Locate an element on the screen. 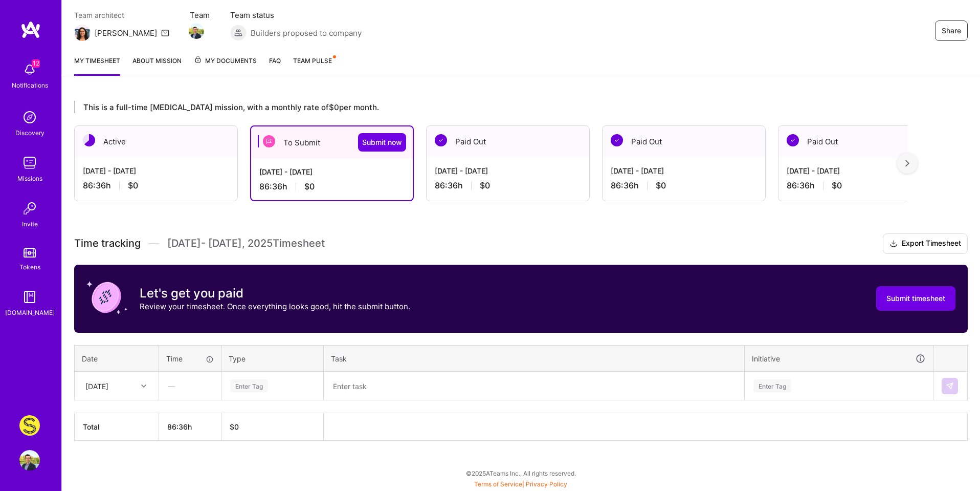 This screenshot has width=980, height=491. th: Date is located at coordinates (117, 358).